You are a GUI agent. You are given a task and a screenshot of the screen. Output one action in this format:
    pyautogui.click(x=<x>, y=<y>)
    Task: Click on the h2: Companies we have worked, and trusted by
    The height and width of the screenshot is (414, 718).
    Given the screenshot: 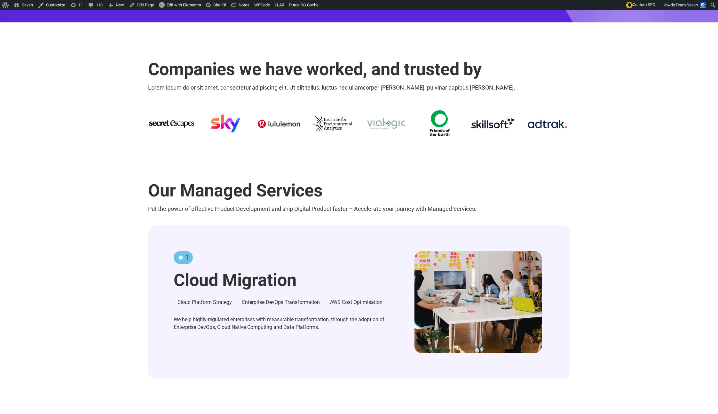 What is the action you would take?
    pyautogui.click(x=359, y=69)
    